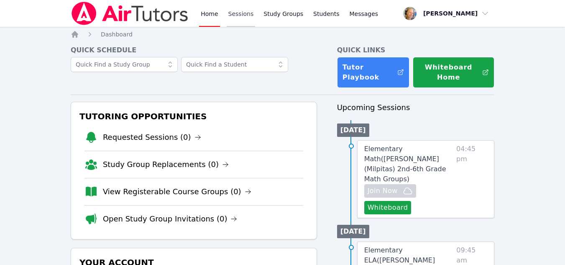 The height and width of the screenshot is (265, 565). I want to click on span: Join Now, so click(383, 191).